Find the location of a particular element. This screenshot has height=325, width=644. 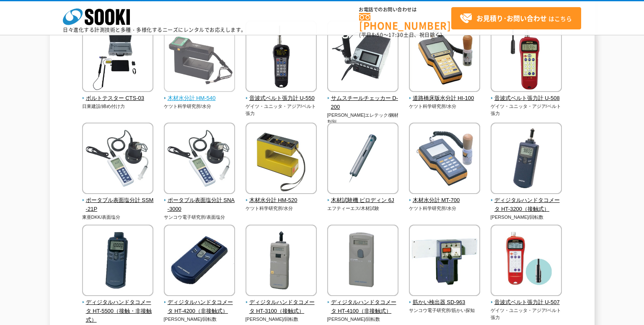

img: 筋かい検出器 SD-963 is located at coordinates (445, 261).